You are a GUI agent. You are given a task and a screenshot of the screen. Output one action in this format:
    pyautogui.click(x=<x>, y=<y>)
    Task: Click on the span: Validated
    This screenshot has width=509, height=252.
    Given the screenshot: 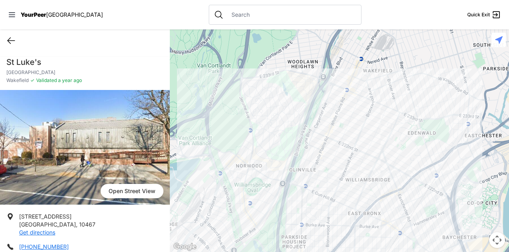 What is the action you would take?
    pyautogui.click(x=47, y=80)
    